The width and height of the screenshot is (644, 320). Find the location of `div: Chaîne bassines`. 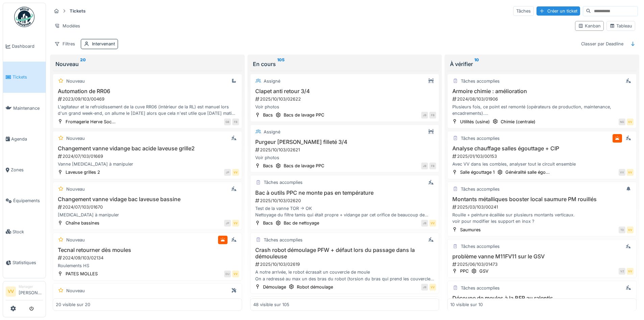

div: Chaîne bassines is located at coordinates (82, 223).